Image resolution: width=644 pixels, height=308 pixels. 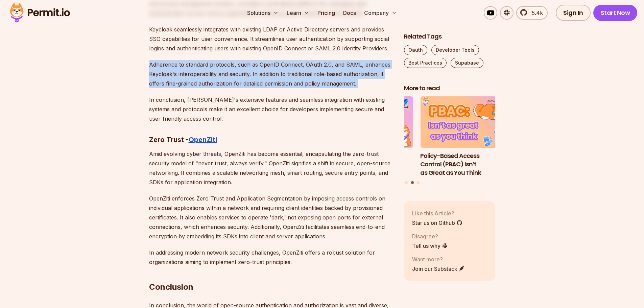 I want to click on div: Posts, so click(x=450, y=141).